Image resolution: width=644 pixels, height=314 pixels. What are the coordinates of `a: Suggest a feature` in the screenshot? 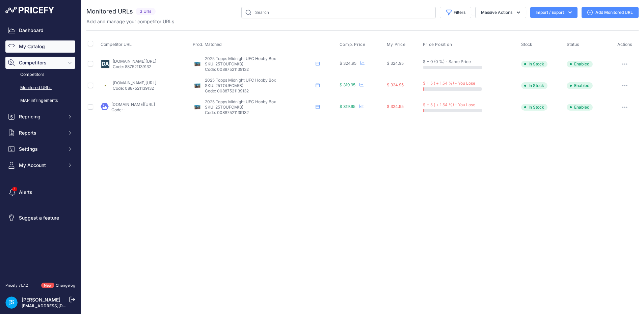 It's located at (40, 218).